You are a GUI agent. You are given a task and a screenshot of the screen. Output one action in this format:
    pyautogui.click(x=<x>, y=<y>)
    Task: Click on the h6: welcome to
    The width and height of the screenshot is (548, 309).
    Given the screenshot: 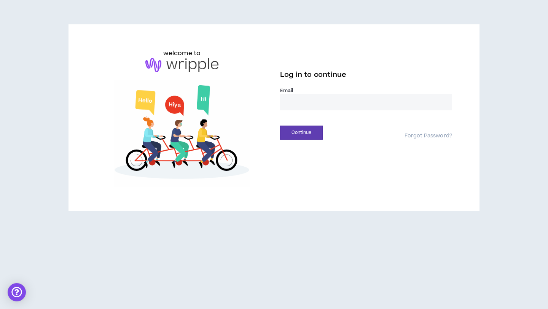 What is the action you would take?
    pyautogui.click(x=182, y=53)
    